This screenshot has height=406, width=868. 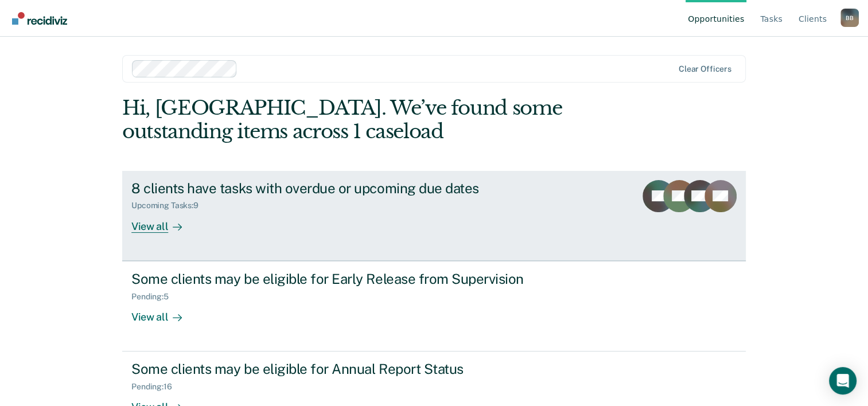 What do you see at coordinates (156, 387) in the screenshot?
I see `div: Pending : 16` at bounding box center [156, 387].